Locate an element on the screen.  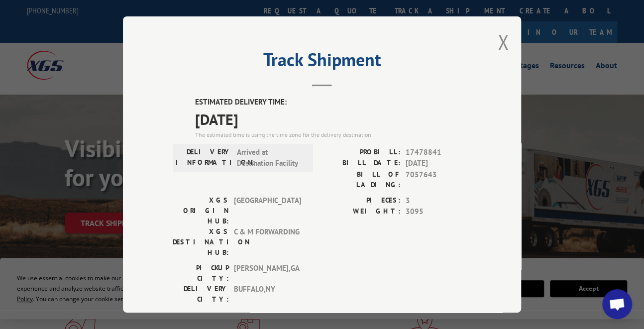
span: Arrived at Destination Facility is located at coordinates (270, 158).